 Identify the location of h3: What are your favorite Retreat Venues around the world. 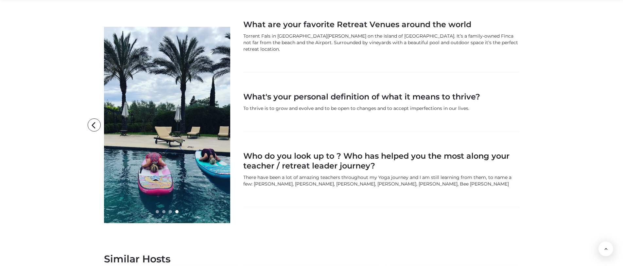
(381, 25).